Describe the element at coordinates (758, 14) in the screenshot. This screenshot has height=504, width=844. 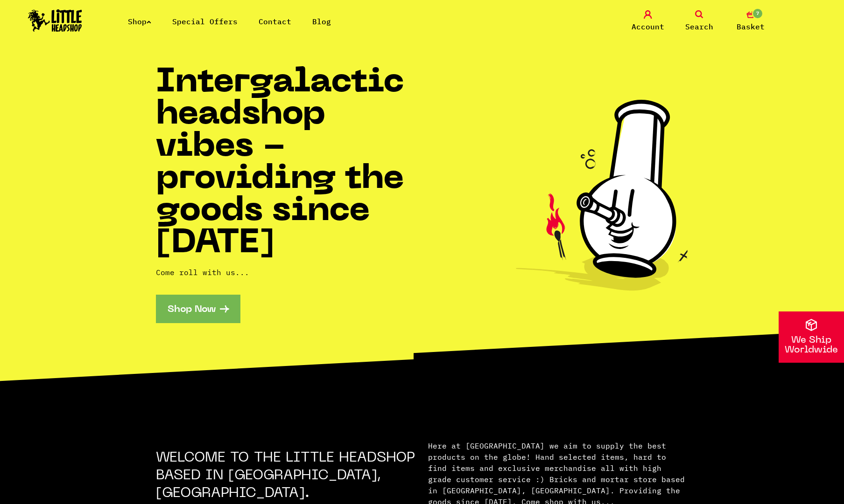
I see `span: 7` at that location.